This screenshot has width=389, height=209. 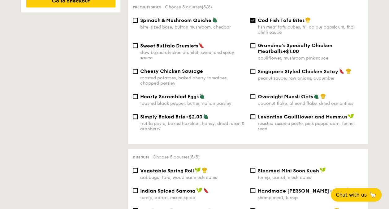 What do you see at coordinates (311, 197) in the screenshot?
I see `div: shrimp meat, turnip` at bounding box center [311, 197].